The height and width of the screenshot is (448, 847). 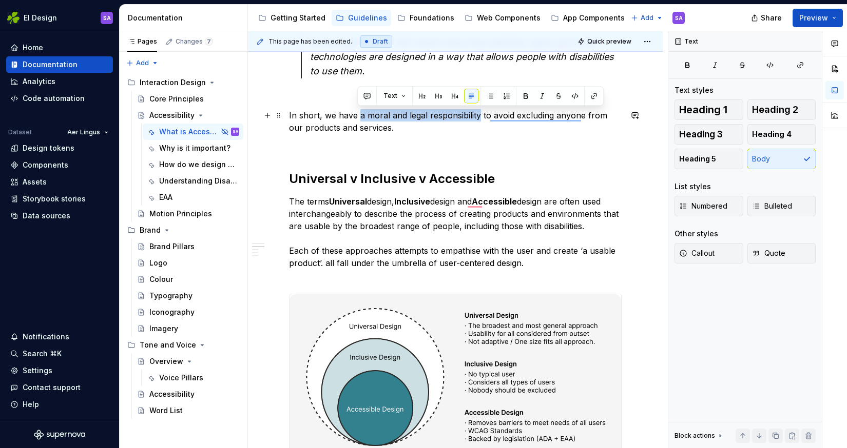 I want to click on div: Accessibility, so click(x=172, y=115).